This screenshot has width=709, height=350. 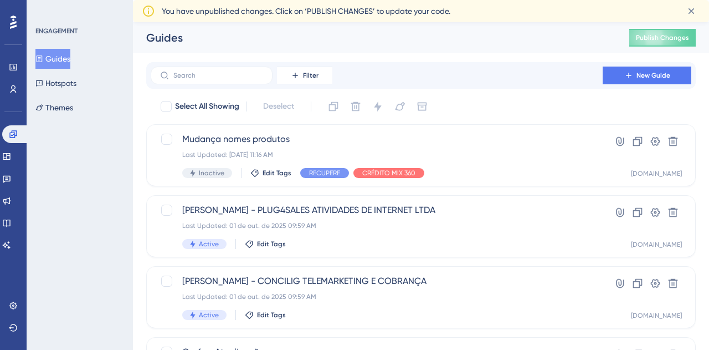 What do you see at coordinates (54, 107) in the screenshot?
I see `button: Themes` at bounding box center [54, 107].